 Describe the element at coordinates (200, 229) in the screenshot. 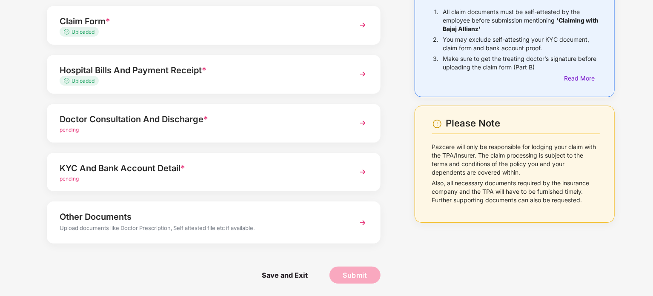

I see `div: Upload documents like Doctor Prescription, Self attested file etc if available.` at that location.